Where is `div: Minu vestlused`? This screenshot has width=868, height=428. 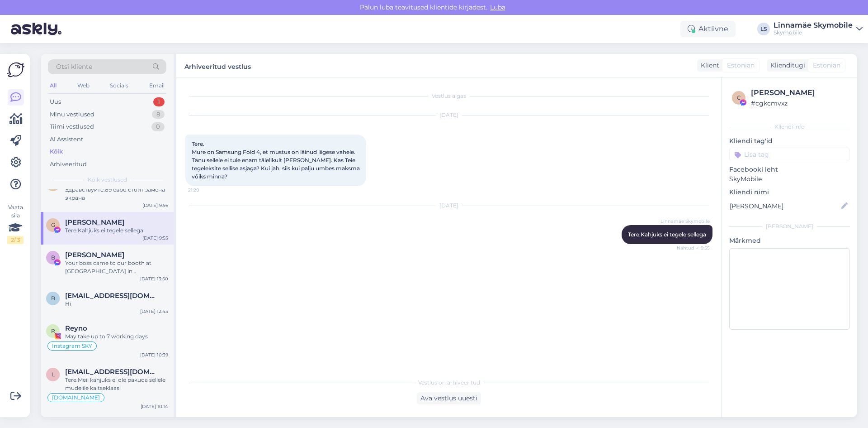 div: Minu vestlused is located at coordinates (71, 114).